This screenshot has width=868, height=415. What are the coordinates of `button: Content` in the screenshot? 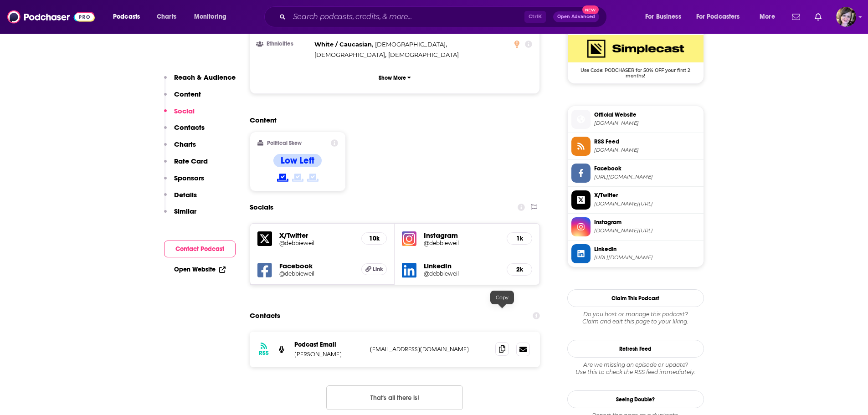 It's located at (183, 98).